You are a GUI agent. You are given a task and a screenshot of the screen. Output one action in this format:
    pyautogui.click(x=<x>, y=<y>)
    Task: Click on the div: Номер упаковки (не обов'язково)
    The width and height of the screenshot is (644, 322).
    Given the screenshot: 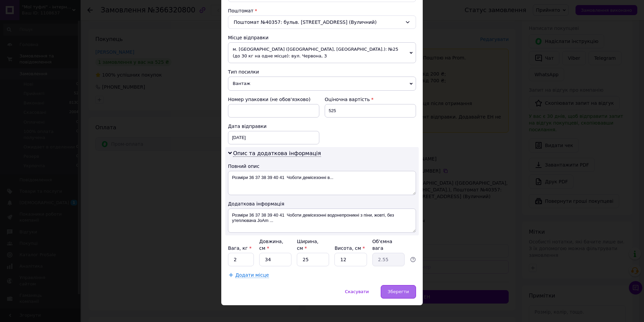 What is the action you would take?
    pyautogui.click(x=274, y=99)
    